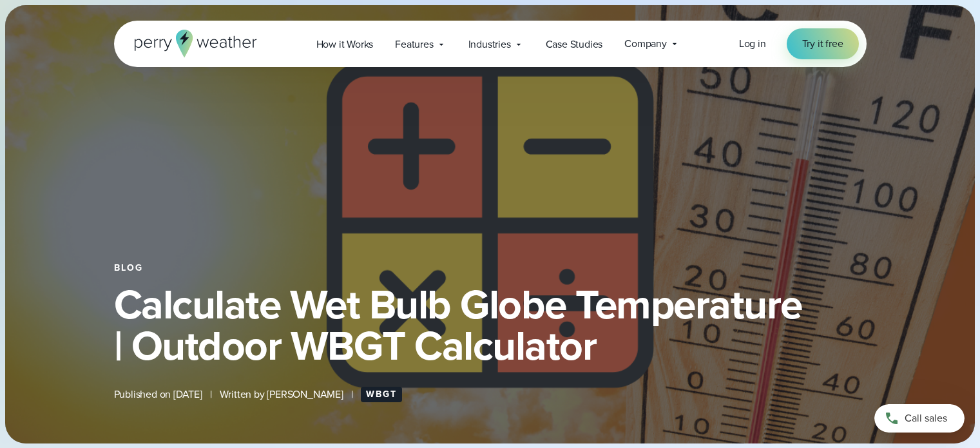 This screenshot has width=980, height=448. Describe the element at coordinates (645, 44) in the screenshot. I see `span: Company` at that location.